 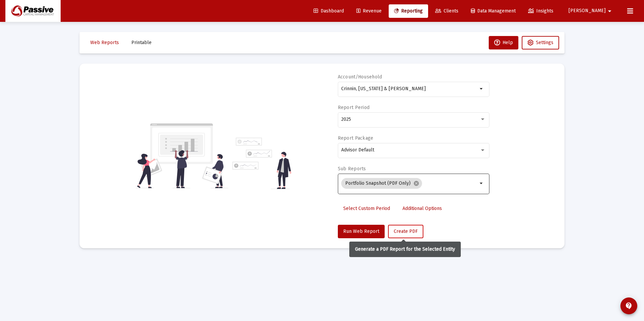 I want to click on button: Printable, so click(x=141, y=43).